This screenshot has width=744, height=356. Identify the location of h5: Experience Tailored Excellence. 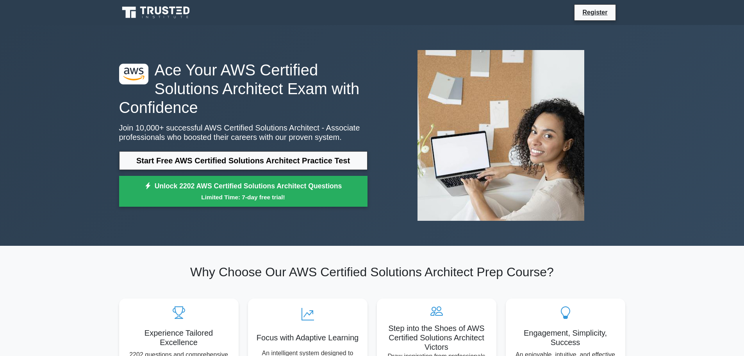
(179, 338).